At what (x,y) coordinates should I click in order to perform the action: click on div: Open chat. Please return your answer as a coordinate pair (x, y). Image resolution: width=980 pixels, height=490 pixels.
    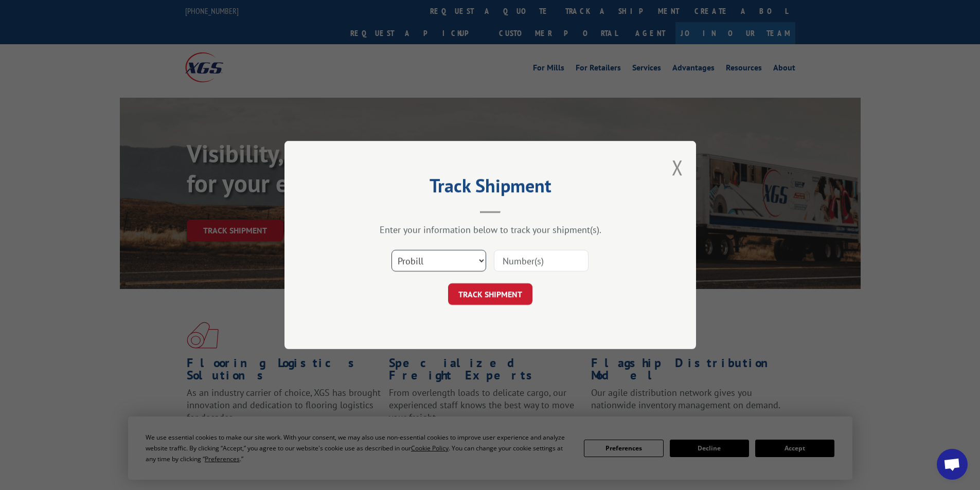
    Looking at the image, I should click on (952, 464).